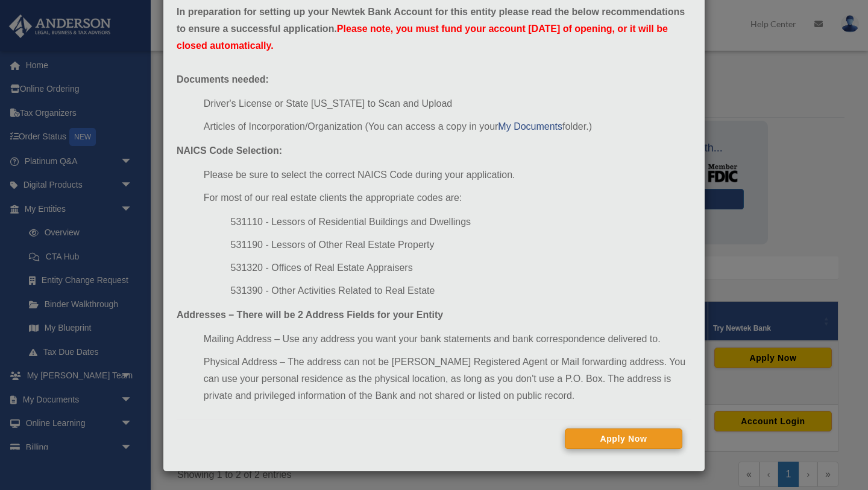 Image resolution: width=868 pixels, height=490 pixels. Describe the element at coordinates (461, 245) in the screenshot. I see `li: 531190 - Lessors of Other Real Estate Property` at that location.